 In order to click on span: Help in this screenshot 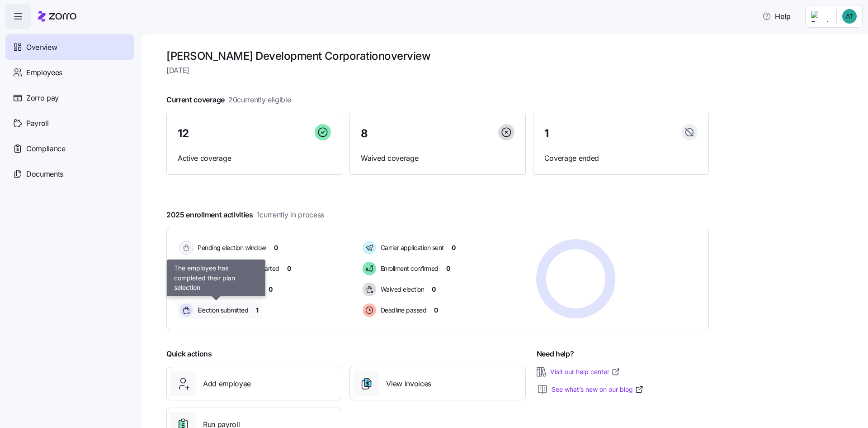, I will do `click(776, 17)`.